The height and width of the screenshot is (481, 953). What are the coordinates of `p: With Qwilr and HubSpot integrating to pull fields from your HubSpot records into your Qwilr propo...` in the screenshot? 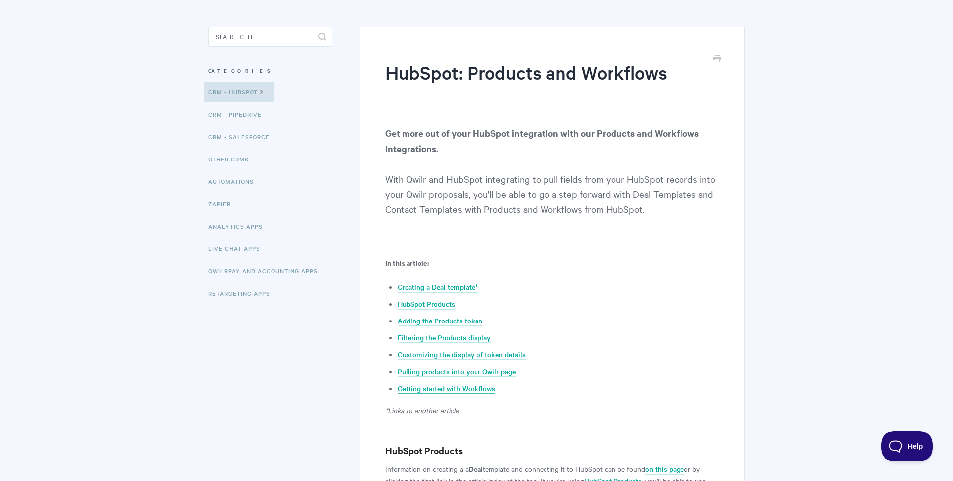 It's located at (552, 179).